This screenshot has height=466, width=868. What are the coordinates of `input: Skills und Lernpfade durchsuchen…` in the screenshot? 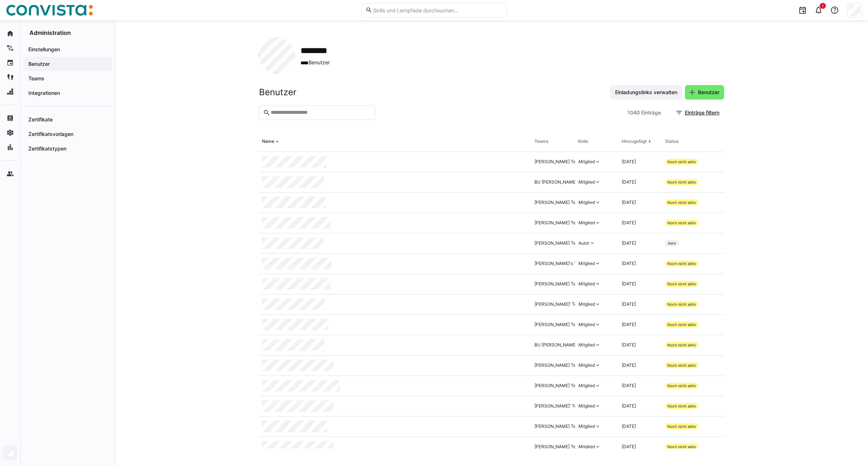 It's located at (438, 10).